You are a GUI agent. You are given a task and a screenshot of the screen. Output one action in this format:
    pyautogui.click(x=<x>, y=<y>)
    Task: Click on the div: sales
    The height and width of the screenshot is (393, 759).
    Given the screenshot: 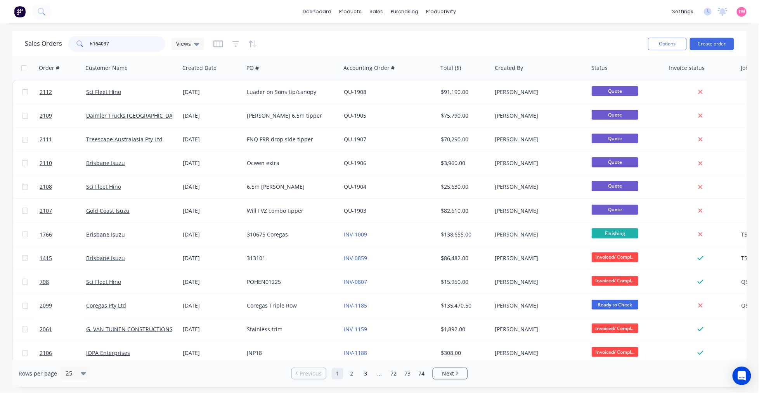 What is the action you would take?
    pyautogui.click(x=376, y=12)
    